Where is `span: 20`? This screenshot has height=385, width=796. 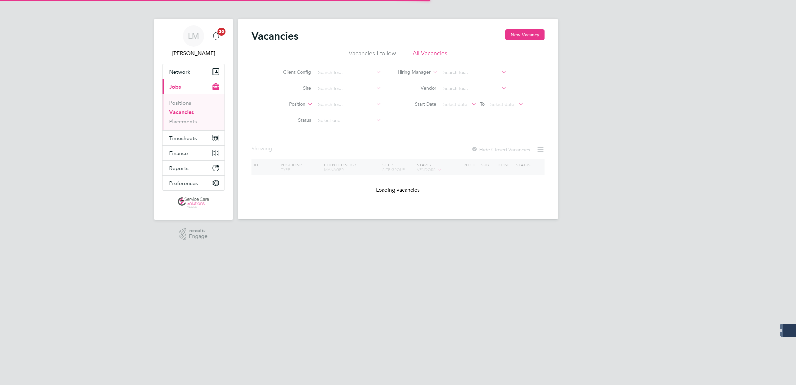 span: 20 is located at coordinates (221, 32).